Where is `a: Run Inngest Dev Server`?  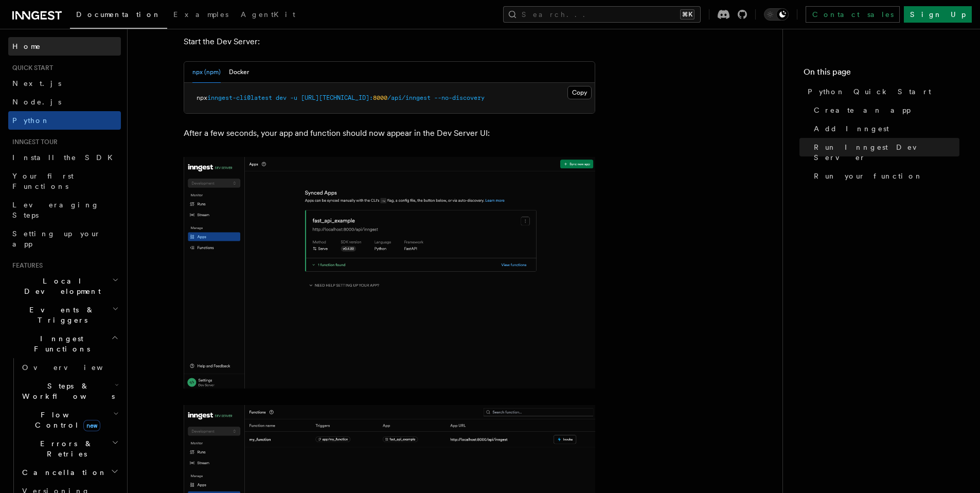
a: Run Inngest Dev Server is located at coordinates (884, 153).